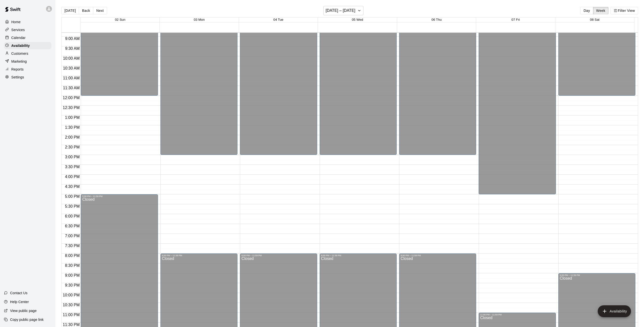 The image size is (644, 327). What do you see at coordinates (119, 196) in the screenshot?
I see `div: 5:00 PM – 11:59 PM` at bounding box center [119, 196].